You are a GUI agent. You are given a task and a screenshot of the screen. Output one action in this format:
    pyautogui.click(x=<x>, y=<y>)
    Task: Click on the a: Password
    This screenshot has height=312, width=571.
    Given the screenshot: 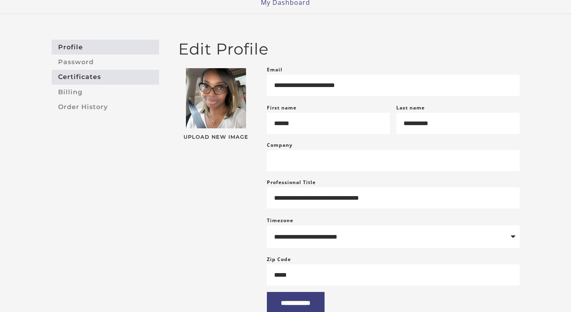 What is the action you would take?
    pyautogui.click(x=105, y=62)
    